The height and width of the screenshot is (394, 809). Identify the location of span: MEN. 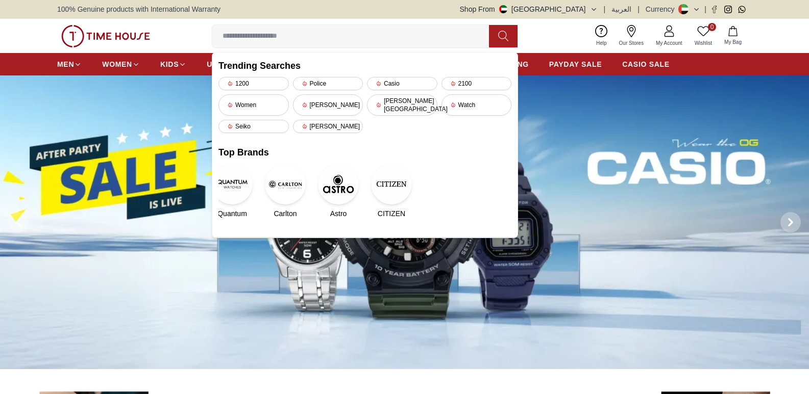
(65, 64).